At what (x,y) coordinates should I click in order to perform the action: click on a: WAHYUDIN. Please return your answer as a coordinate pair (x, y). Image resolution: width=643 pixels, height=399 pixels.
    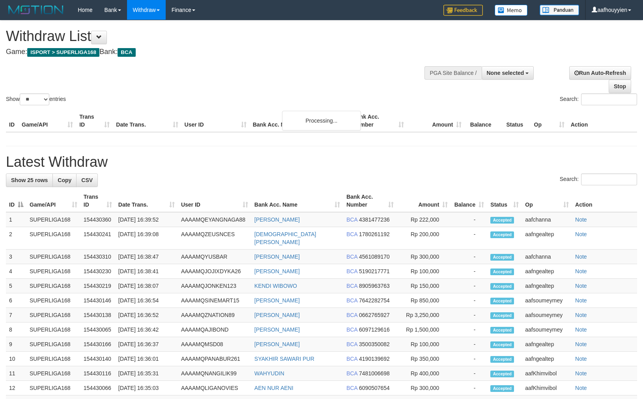
    Looking at the image, I should click on (269, 374).